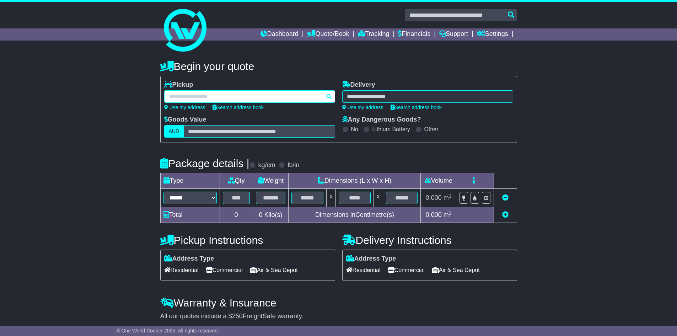 This screenshot has height=336, width=677. Describe the element at coordinates (270, 215) in the screenshot. I see `td: Kilo(s)` at that location.